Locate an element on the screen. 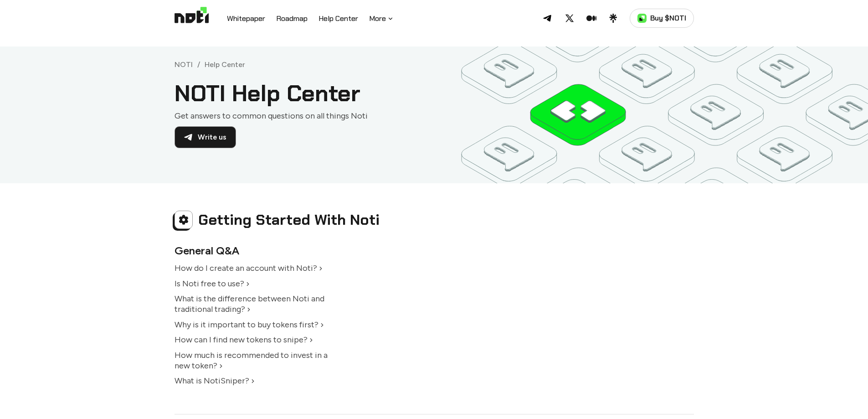 The width and height of the screenshot is (868, 419). img: Getting Started With Noti icon is located at coordinates (184, 220).